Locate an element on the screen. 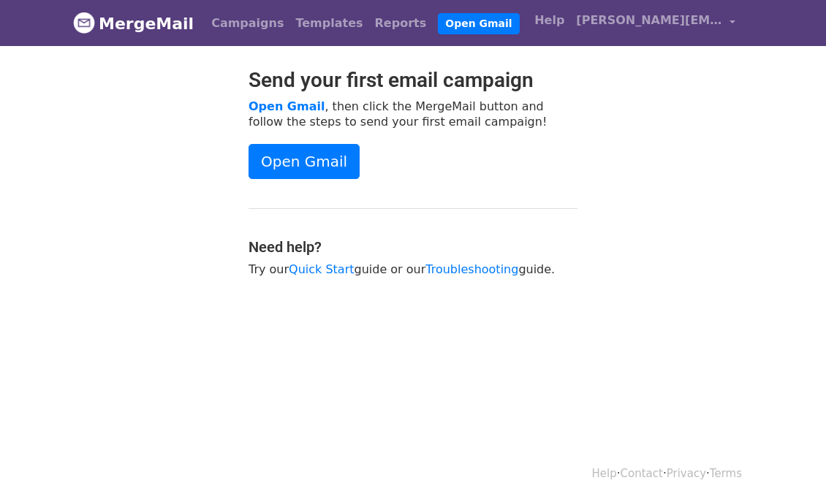  p: Try our guide or our guide. is located at coordinates (413, 269).